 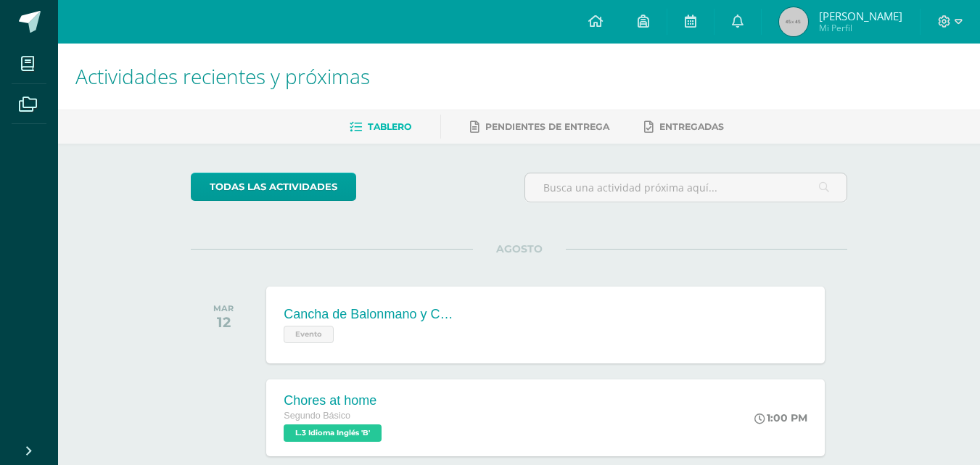 What do you see at coordinates (685, 187) in the screenshot?
I see `input: Busca una actividad próxima aquí...` at bounding box center [685, 187].